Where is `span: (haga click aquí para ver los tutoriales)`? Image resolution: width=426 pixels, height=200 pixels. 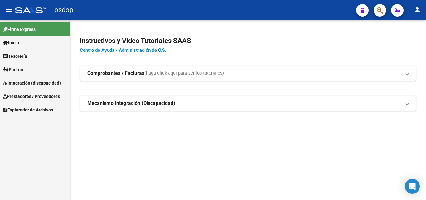
span: (haga click aquí para ver los tutoriales) is located at coordinates (184, 73).